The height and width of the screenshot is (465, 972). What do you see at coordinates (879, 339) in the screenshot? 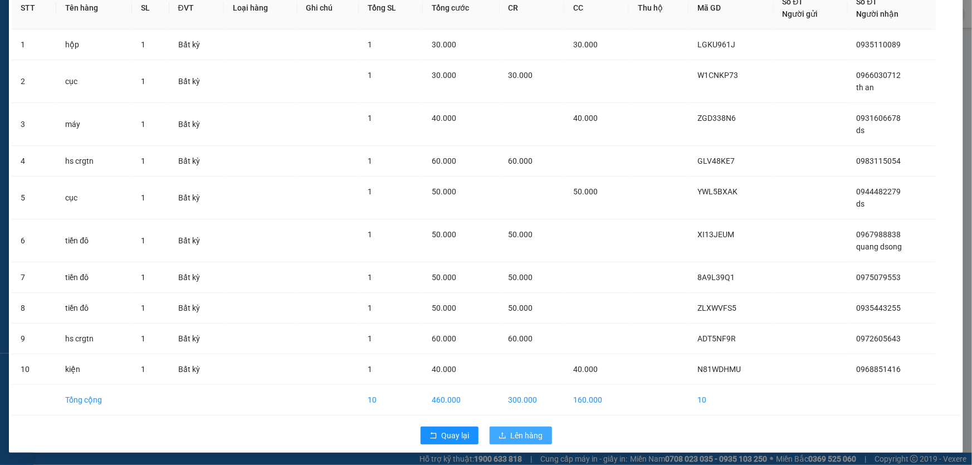
I see `span: 0972605643` at bounding box center [879, 339].